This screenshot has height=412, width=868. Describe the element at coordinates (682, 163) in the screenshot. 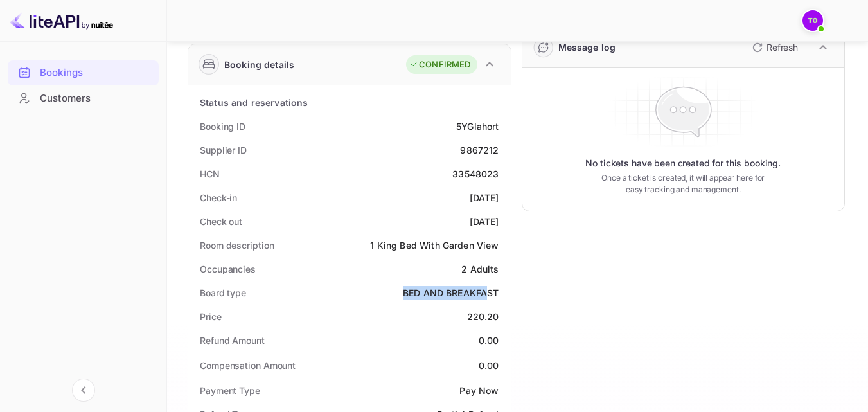

I see `p: No tickets have been created for this booking.` at that location.